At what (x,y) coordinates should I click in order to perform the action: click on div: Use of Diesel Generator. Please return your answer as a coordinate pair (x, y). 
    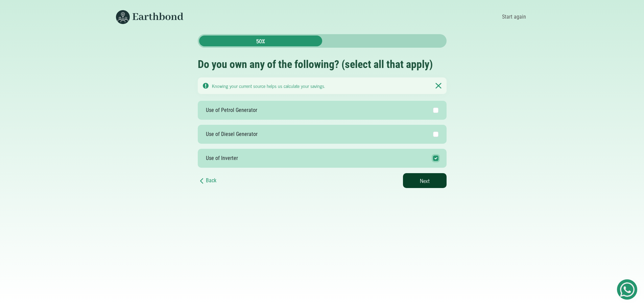
    Looking at the image, I should click on (232, 135).